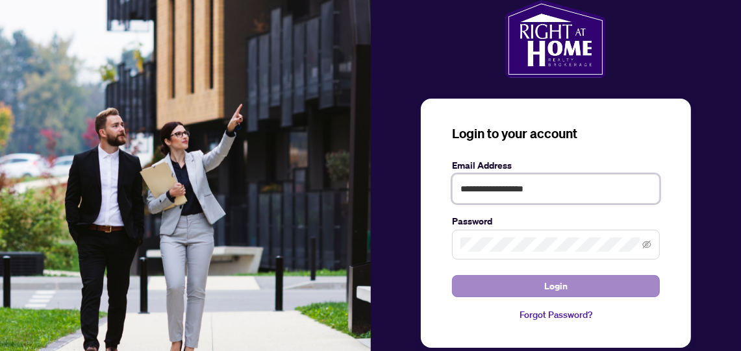 This screenshot has height=351, width=741. I want to click on button: Login, so click(556, 286).